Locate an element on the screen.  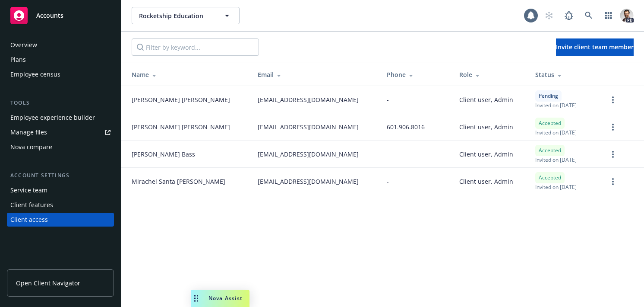
span: Pending is located at coordinates (548, 96).